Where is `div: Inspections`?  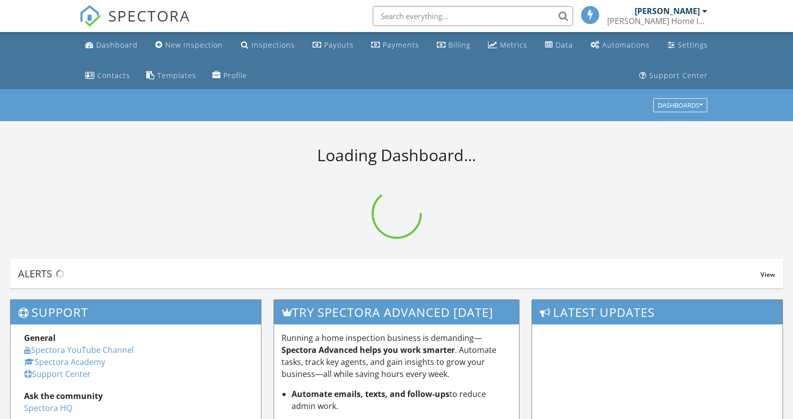 div: Inspections is located at coordinates (273, 45).